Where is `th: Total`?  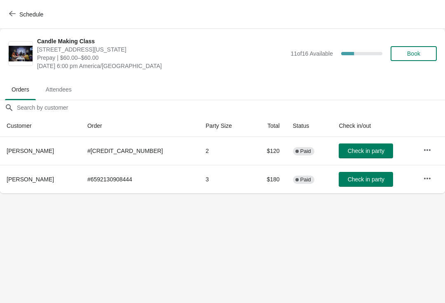 th: Total is located at coordinates (269, 126).